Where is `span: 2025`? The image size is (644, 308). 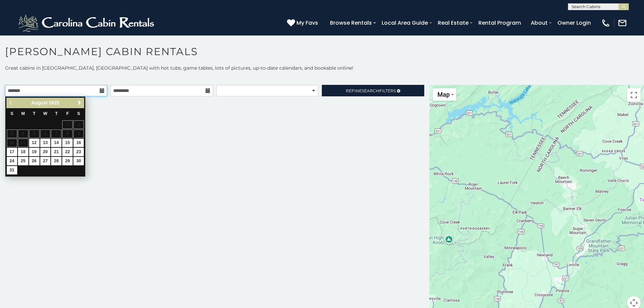
span: 2025 is located at coordinates (54, 103).